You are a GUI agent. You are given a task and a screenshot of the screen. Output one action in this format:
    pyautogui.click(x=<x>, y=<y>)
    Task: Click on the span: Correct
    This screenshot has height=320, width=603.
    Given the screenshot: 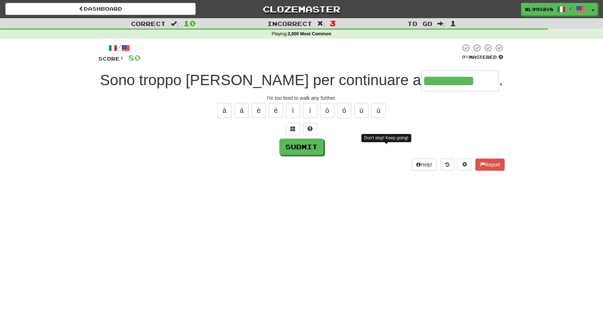 What is the action you would take?
    pyautogui.click(x=148, y=24)
    